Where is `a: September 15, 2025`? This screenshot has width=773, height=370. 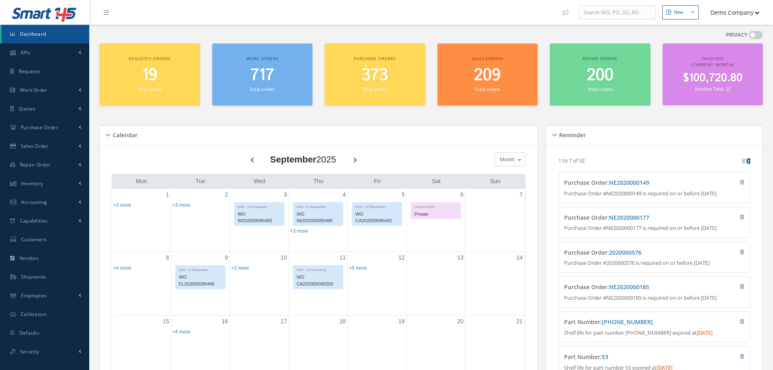 a: September 15, 2025 is located at coordinates (166, 321).